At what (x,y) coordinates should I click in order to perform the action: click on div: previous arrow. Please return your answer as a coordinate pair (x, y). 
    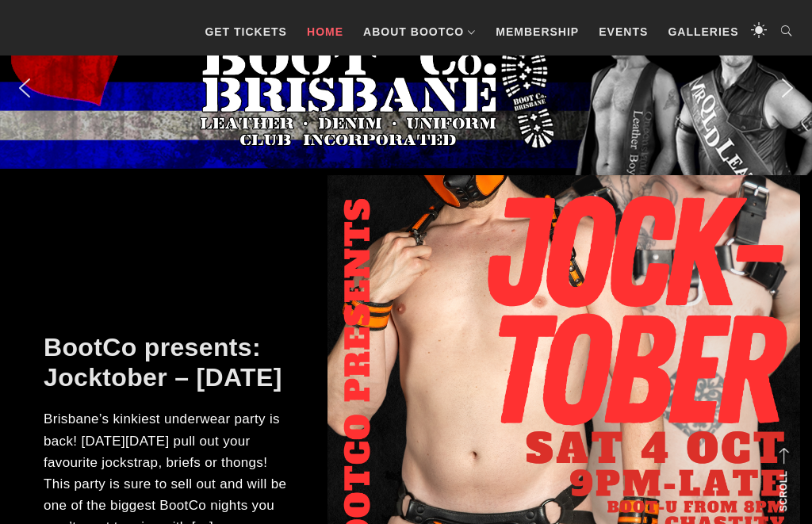
    Looking at the image, I should click on (24, 88).